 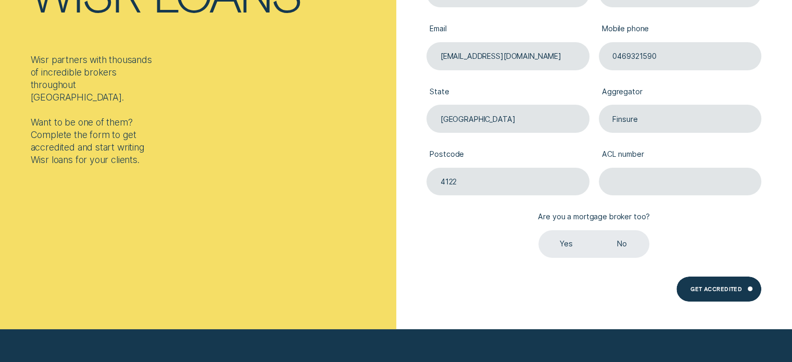 What do you see at coordinates (566, 244) in the screenshot?
I see `label: Yes` at bounding box center [566, 244].